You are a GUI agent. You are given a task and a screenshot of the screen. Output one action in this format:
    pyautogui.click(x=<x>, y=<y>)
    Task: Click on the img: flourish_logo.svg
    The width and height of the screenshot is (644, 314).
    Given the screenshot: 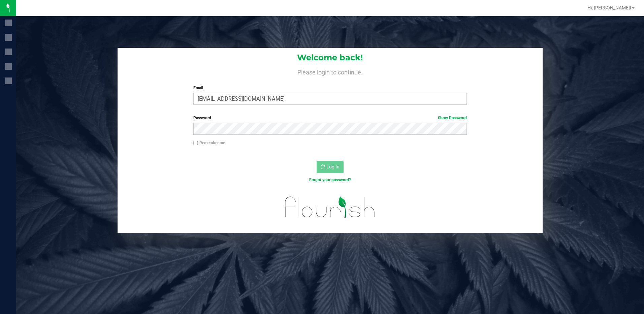 What is the action you would take?
    pyautogui.click(x=330, y=207)
    